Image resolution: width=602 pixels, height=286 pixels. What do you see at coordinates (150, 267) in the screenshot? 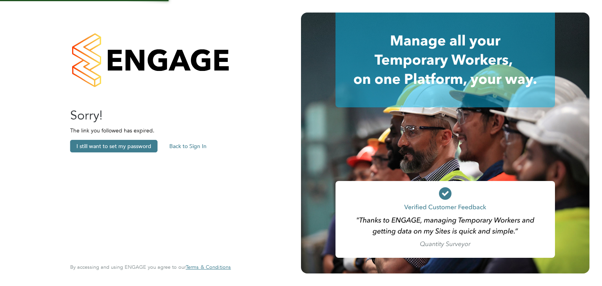
I see `span: By accessing and using ENGAGE you agree to our` at bounding box center [150, 267].